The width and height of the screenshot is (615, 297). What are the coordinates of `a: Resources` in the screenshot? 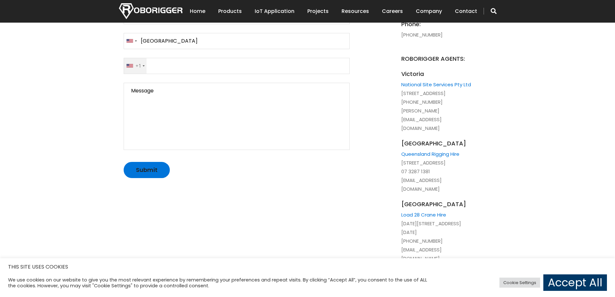 It's located at (355, 11).